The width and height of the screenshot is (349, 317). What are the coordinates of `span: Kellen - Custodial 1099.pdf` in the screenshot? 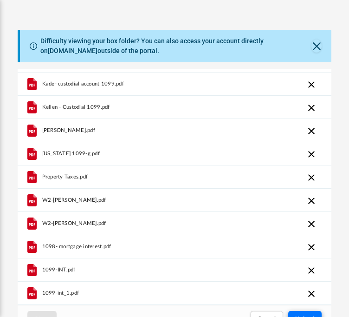 It's located at (76, 107).